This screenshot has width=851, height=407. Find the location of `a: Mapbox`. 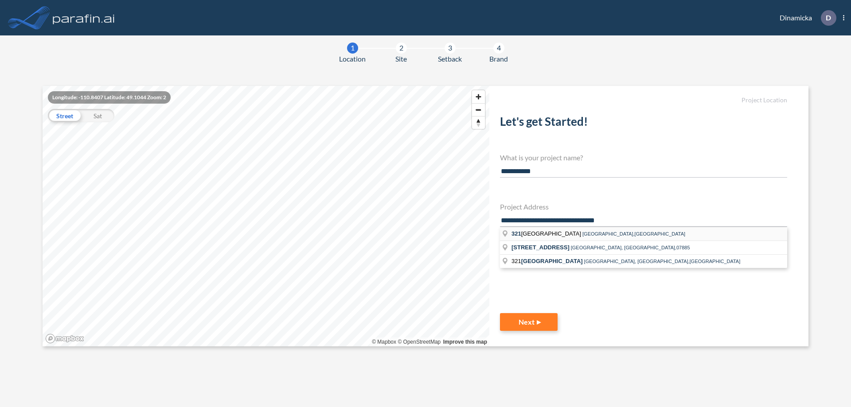

a: Mapbox is located at coordinates (384, 342).